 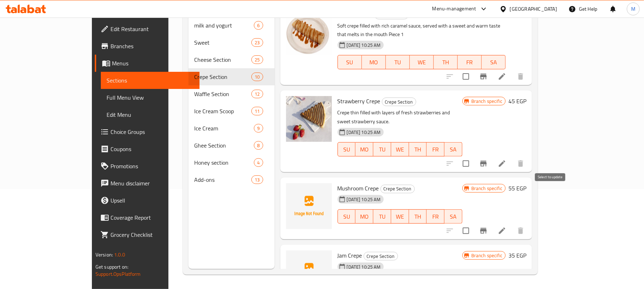 What do you see at coordinates (150, 98) in the screenshot?
I see `a: Full Menu View` at bounding box center [150, 98].